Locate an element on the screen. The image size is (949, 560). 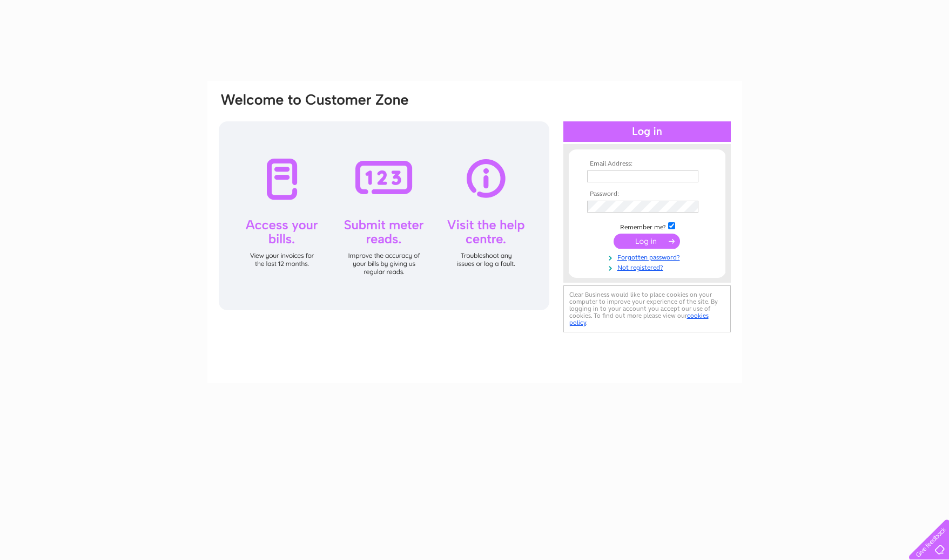
a: Forgotten password? is located at coordinates (648, 257).